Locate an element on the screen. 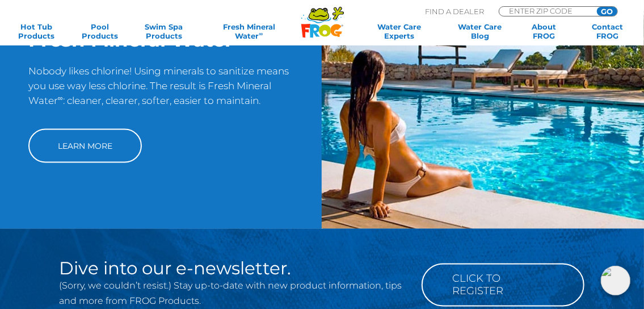 The width and height of the screenshot is (644, 309). a: Water CareBlog is located at coordinates (480, 32).